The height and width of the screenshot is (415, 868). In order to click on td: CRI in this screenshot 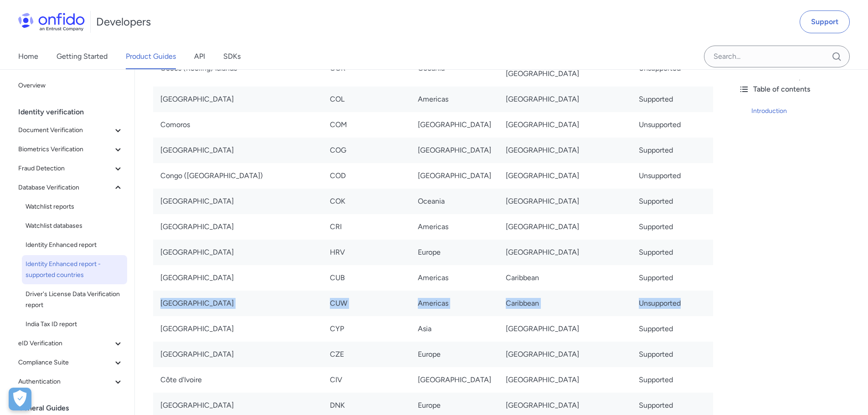, I will do `click(366, 227)`.